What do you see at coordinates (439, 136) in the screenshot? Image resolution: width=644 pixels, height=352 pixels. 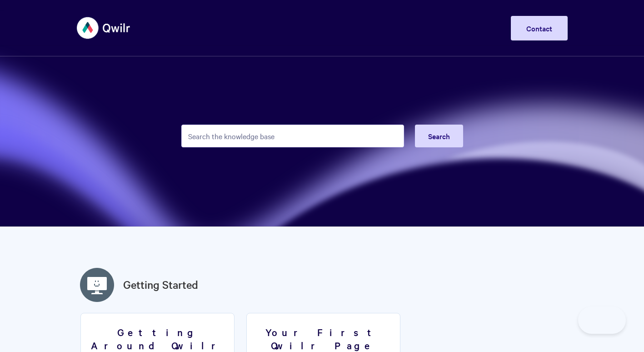 I see `span: Search` at bounding box center [439, 136].